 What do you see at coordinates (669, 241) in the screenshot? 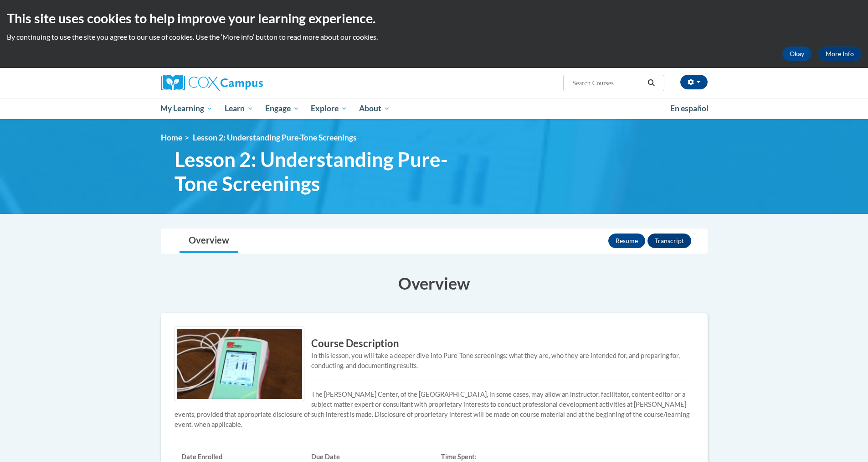
I see `button: Transcript` at bounding box center [669, 241].